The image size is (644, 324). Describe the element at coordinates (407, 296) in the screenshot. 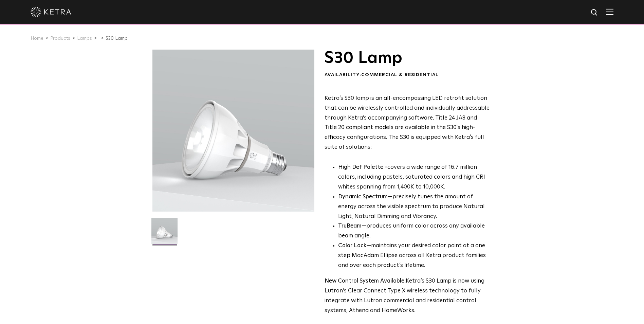

I see `p: Ketra’s S30 Lamp is now using Lutron’s Clear Connect Type X wireless technology to fully integrat...` at that location.